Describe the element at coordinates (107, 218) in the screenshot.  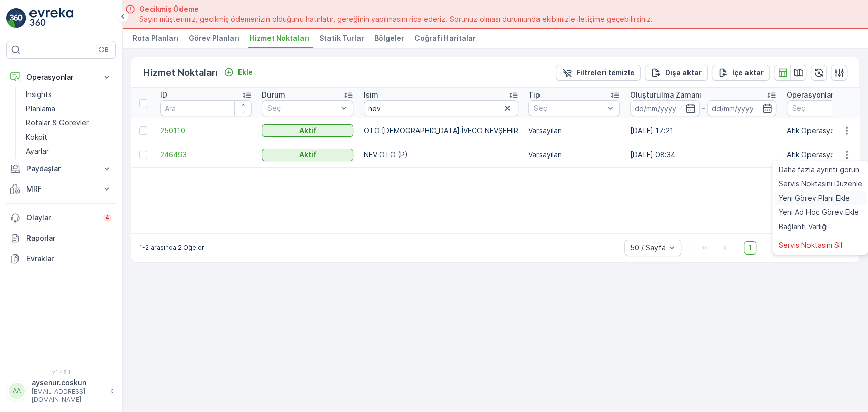
I see `p: 4` at that location.